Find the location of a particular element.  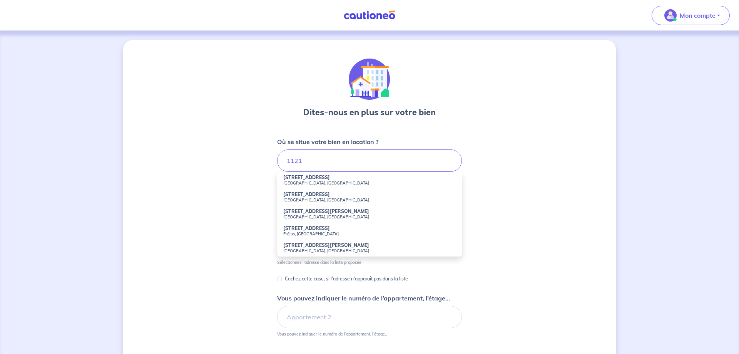

h3: Dites-nous en plus sur votre bien is located at coordinates (370, 112).